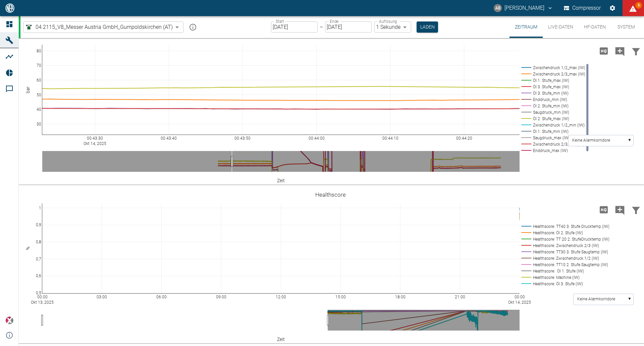  Describe the element at coordinates (10, 8) in the screenshot. I see `img: logo` at that location.